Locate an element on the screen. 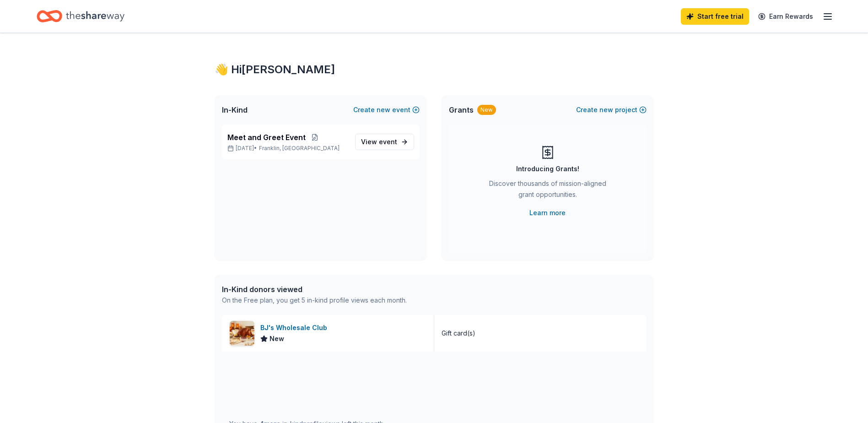 The height and width of the screenshot is (423, 868). a: Learn more is located at coordinates (547, 212).